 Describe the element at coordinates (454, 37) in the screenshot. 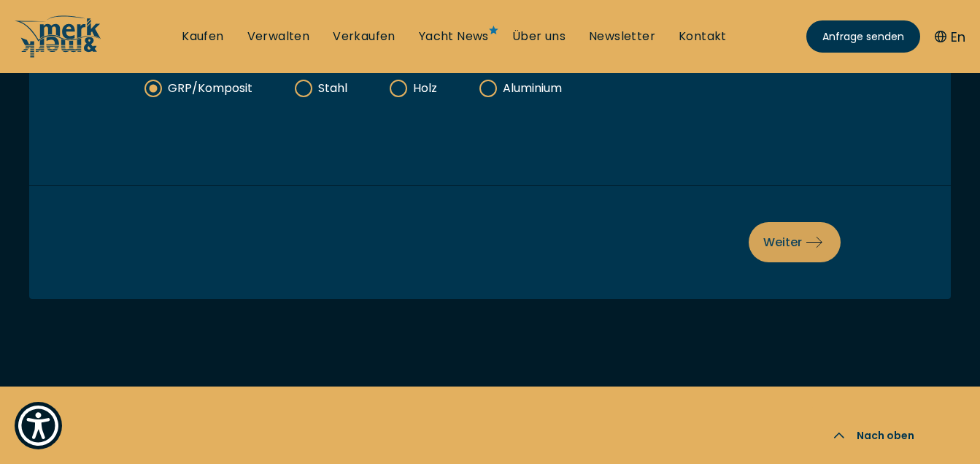

I see `a: Yacht News` at that location.